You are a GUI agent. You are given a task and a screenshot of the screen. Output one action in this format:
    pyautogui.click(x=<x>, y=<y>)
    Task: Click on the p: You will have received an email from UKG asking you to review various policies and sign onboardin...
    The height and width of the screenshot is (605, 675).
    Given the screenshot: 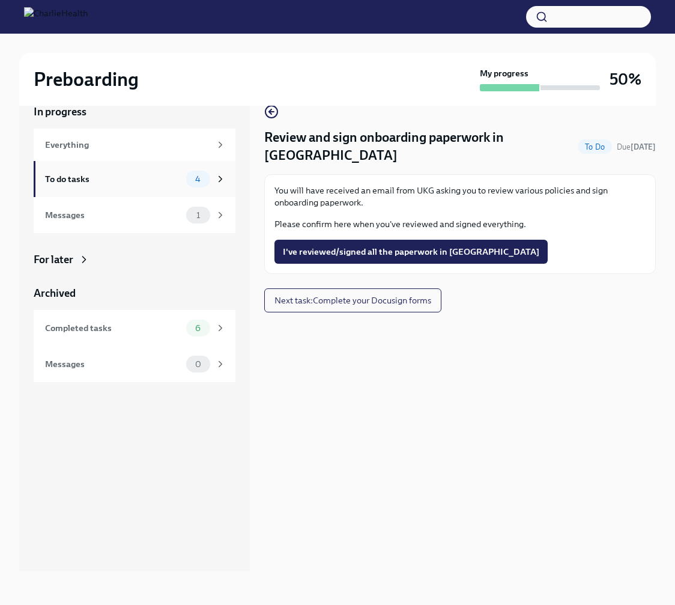 What is the action you would take?
    pyautogui.click(x=460, y=196)
    